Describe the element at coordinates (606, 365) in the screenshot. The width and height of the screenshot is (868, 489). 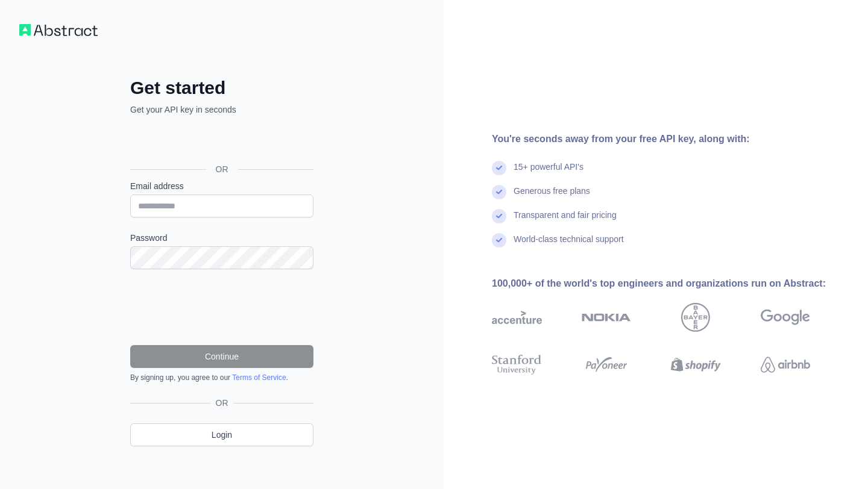
I see `img: payoneer` at that location.